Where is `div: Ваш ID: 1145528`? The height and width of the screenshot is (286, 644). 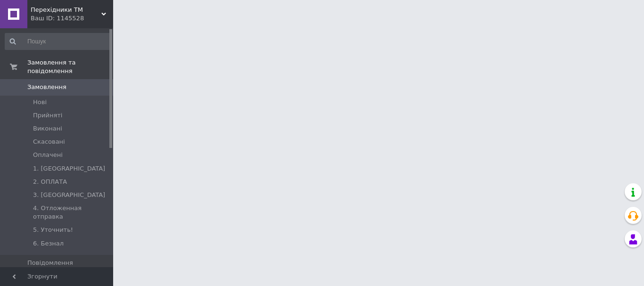 div: Ваш ID: 1145528 is located at coordinates (72, 18).